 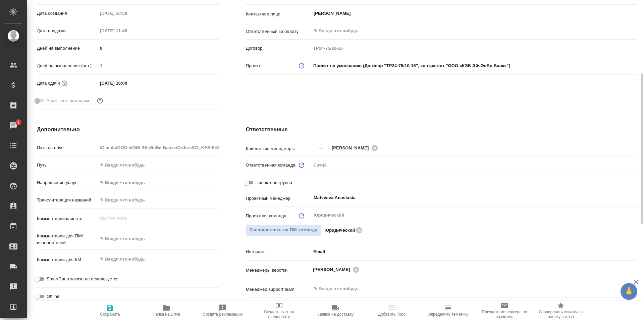 I want to click on p: Проект, so click(x=253, y=66).